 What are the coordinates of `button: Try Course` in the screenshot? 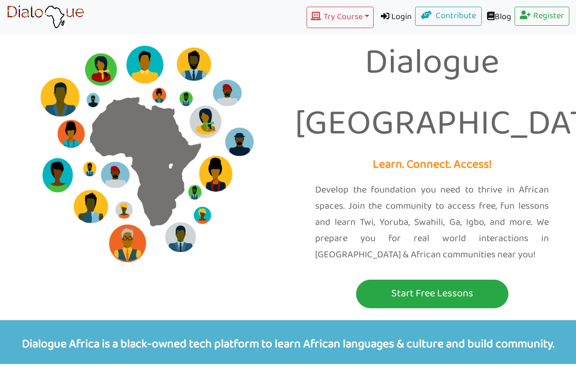 It's located at (340, 17).